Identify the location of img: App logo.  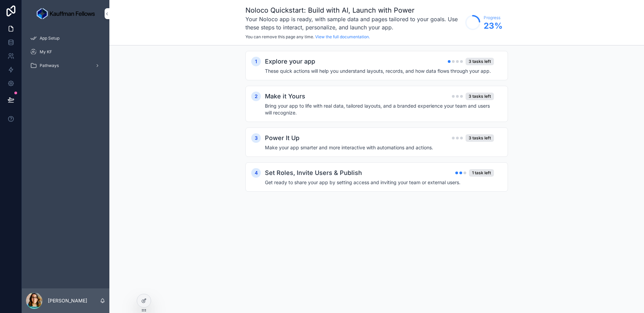
(66, 14).